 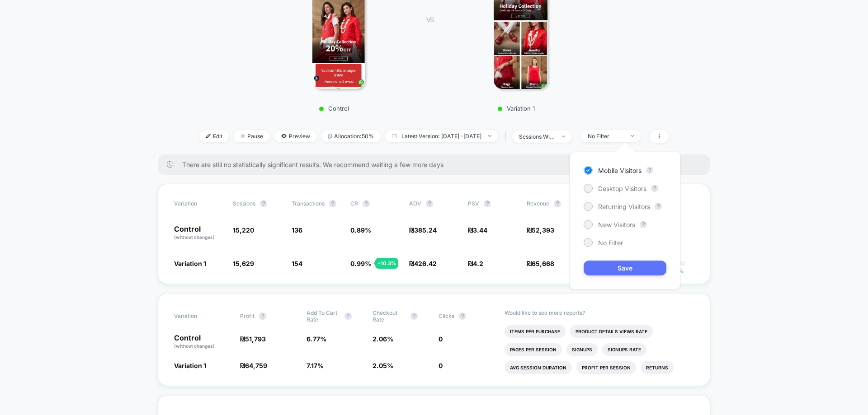 What do you see at coordinates (611, 332) in the screenshot?
I see `li: Product Details Views Rate` at bounding box center [611, 332].